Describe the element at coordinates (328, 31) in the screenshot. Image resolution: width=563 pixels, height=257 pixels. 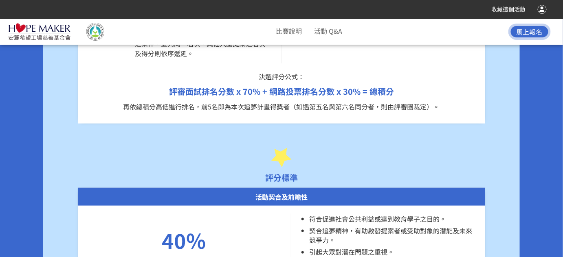
I see `a: 活動 Q&A` at that location.